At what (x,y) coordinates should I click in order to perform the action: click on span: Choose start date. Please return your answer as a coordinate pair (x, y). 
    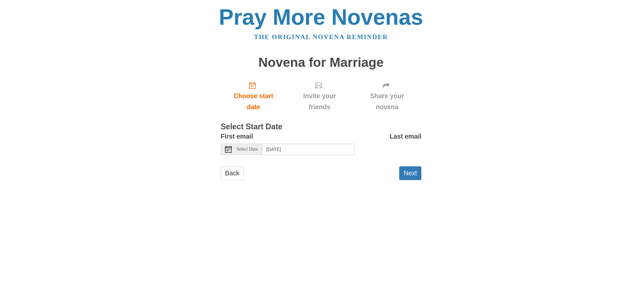
    Looking at the image, I should click on (253, 102).